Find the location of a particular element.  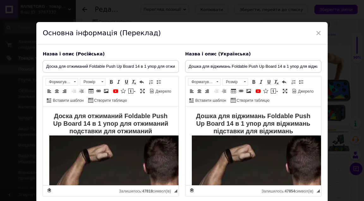

span: Назва і опис (Українська) is located at coordinates (218, 54).